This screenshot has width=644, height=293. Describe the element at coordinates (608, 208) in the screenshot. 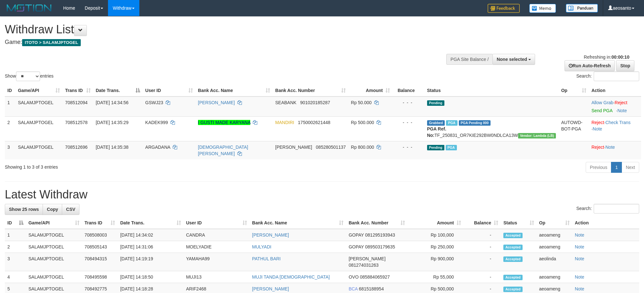

I see `label: Search:` at that location.